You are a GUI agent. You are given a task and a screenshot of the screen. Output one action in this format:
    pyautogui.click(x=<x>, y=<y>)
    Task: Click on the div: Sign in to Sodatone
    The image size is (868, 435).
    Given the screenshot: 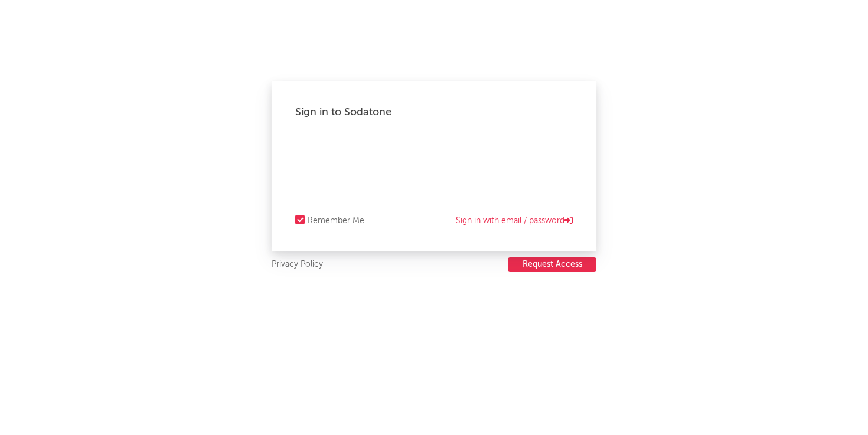 What is the action you would take?
    pyautogui.click(x=434, y=113)
    